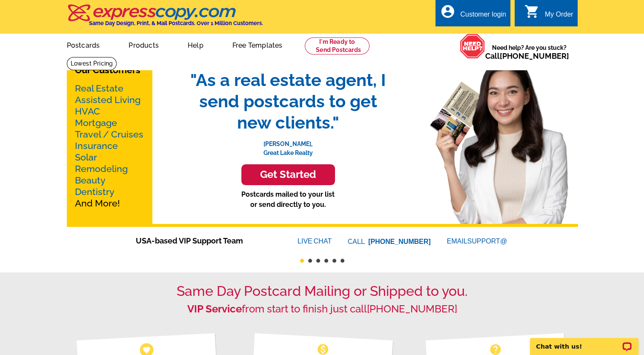 This screenshot has width=644, height=355. I want to click on a: Insurance, so click(96, 145).